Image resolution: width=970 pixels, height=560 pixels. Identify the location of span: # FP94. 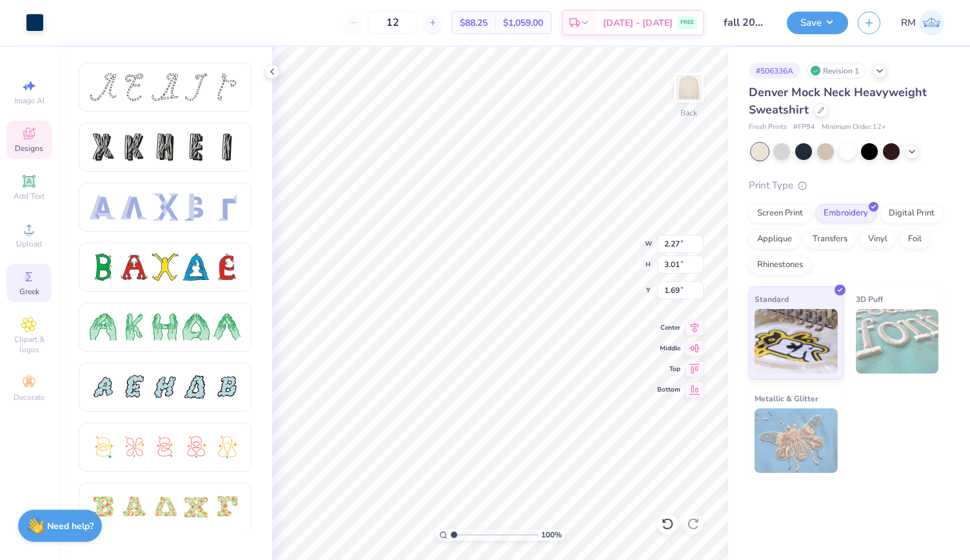
(805, 127).